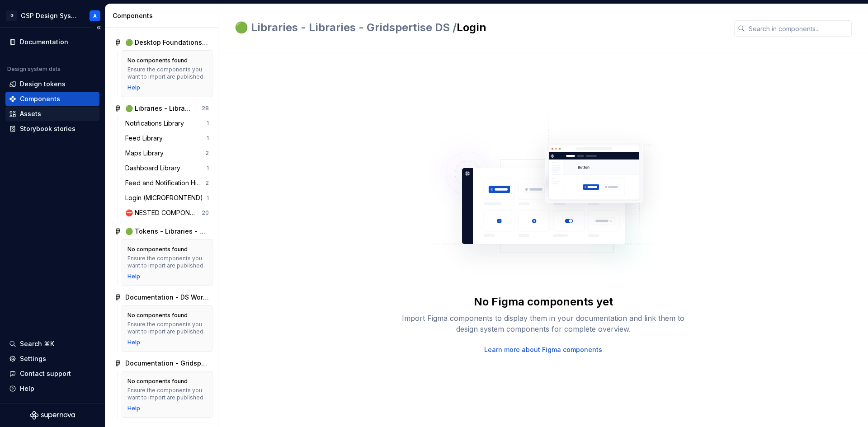 The width and height of the screenshot is (868, 427). I want to click on div: Settings, so click(33, 359).